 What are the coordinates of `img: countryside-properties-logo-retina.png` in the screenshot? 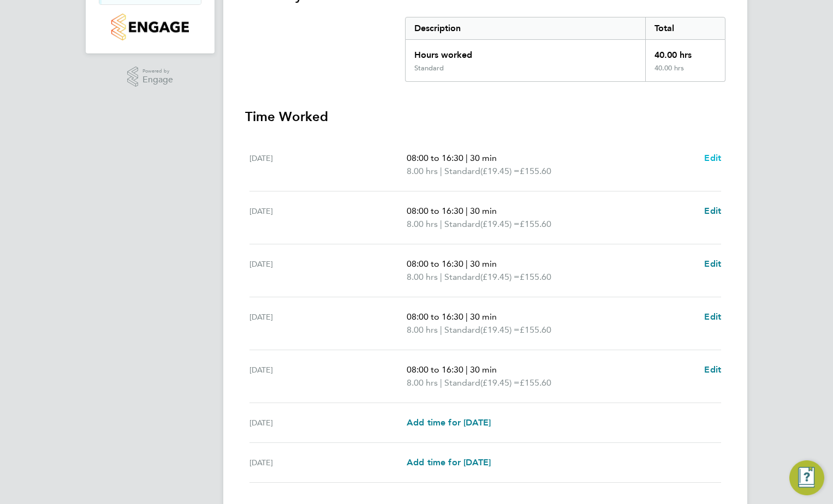 It's located at (149, 27).